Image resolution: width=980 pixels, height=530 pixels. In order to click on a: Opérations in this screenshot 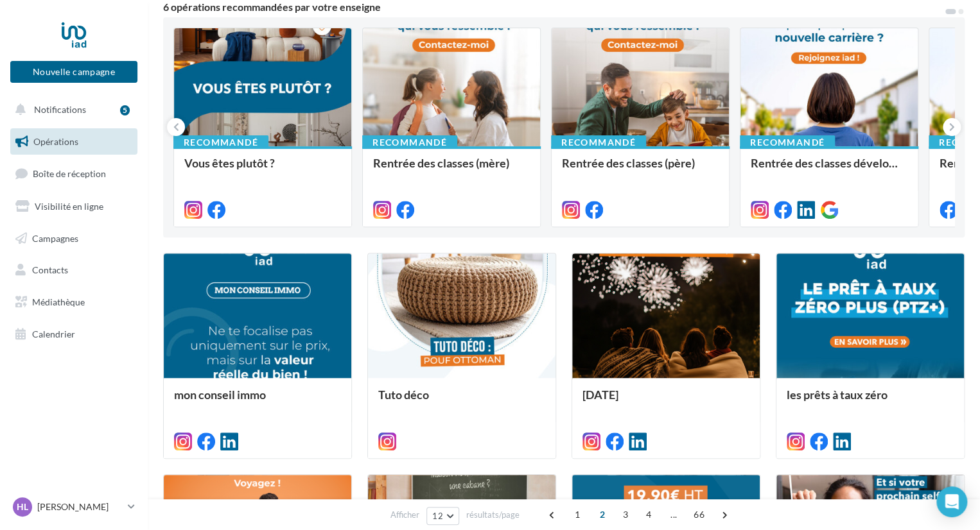, I will do `click(74, 142)`.